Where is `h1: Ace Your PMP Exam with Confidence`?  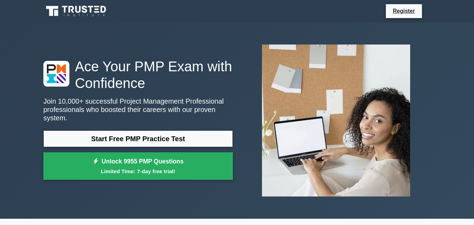
h1: Ace Your PMP Exam with Confidence is located at coordinates (138, 75).